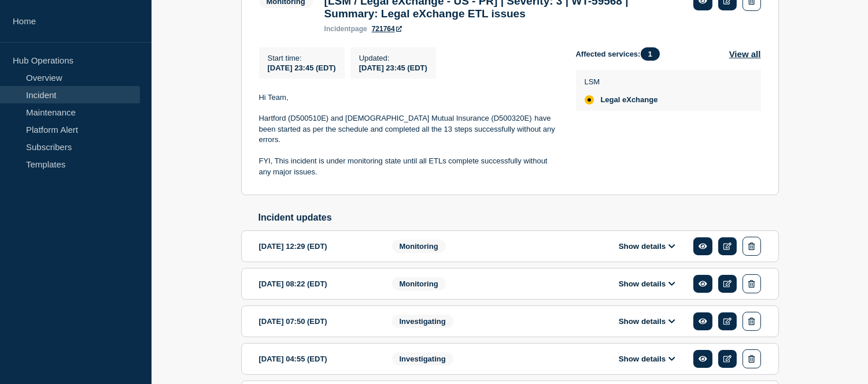 This screenshot has height=384, width=868. I want to click on p: Start time :, so click(302, 58).